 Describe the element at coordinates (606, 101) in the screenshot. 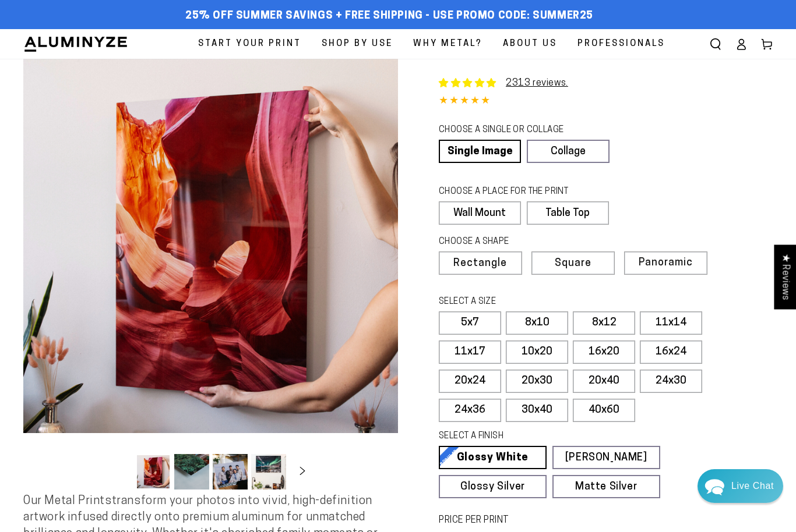

I see `div: 4.85 out of 5.0 stars` at that location.